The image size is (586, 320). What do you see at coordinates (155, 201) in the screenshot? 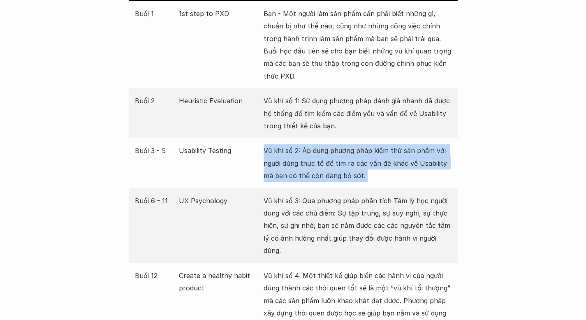
I see `p: Buổi 6 - 11` at bounding box center [155, 201].